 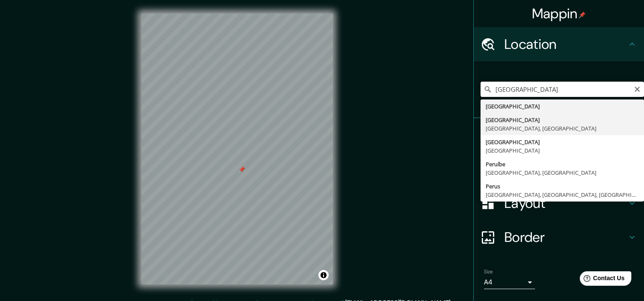 What do you see at coordinates (637, 88) in the screenshot?
I see `button: Clear` at bounding box center [637, 88].